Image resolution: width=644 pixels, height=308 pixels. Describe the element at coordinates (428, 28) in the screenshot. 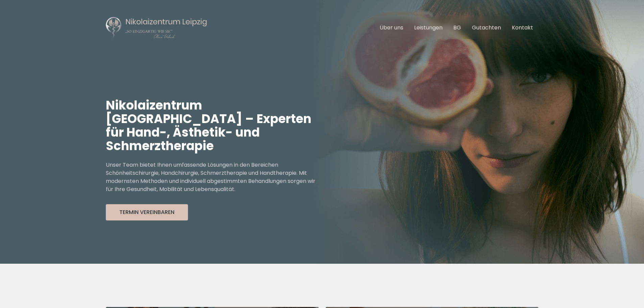

I see `a: Leistungen` at that location.